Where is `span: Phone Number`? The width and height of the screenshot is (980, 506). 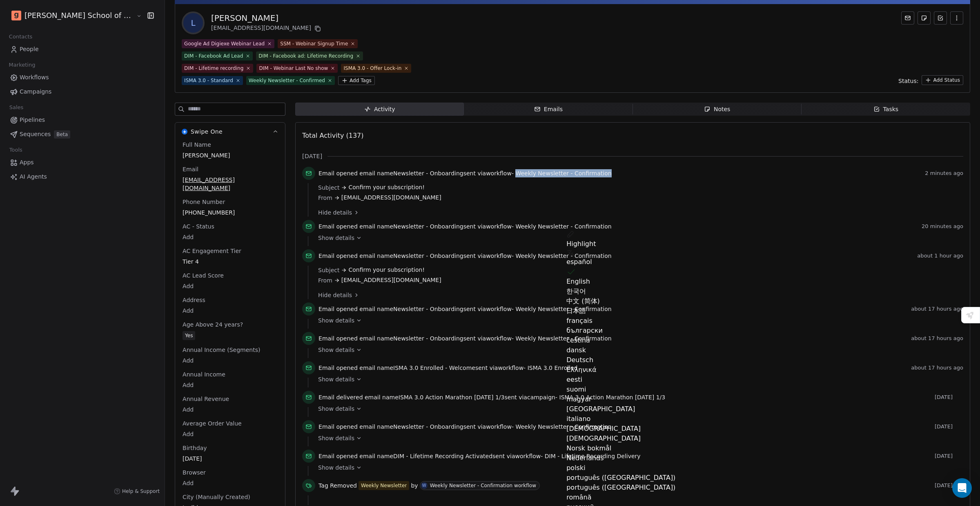 span: Phone Number is located at coordinates (204, 202).